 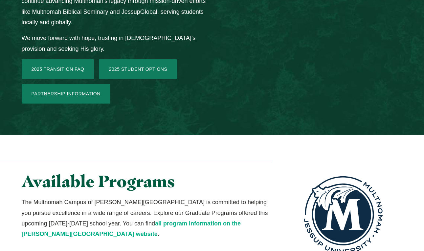 I want to click on a: Partnership Information, so click(x=66, y=94).